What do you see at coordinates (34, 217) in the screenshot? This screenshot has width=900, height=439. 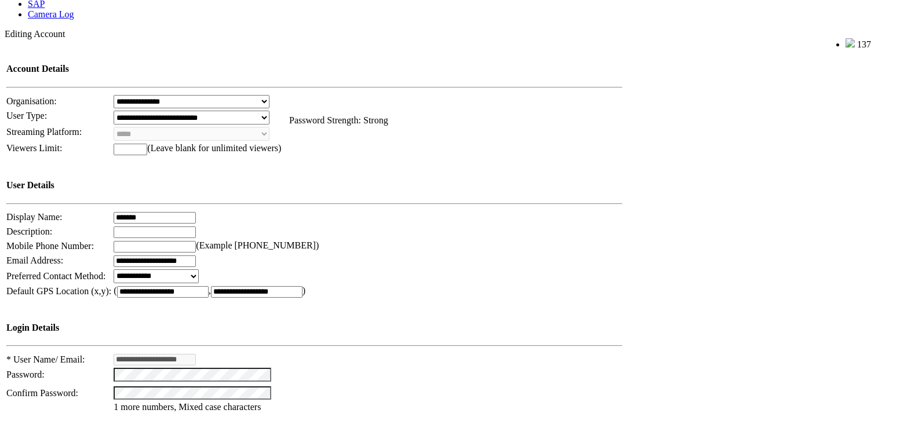 I see `span: Display Name:` at bounding box center [34, 217].